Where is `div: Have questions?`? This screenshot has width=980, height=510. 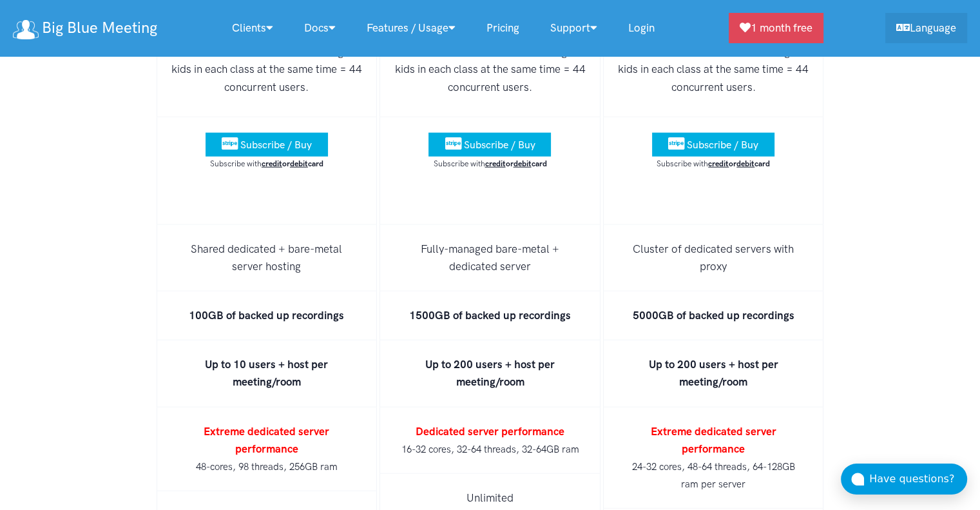 div: Have questions? is located at coordinates (919, 479).